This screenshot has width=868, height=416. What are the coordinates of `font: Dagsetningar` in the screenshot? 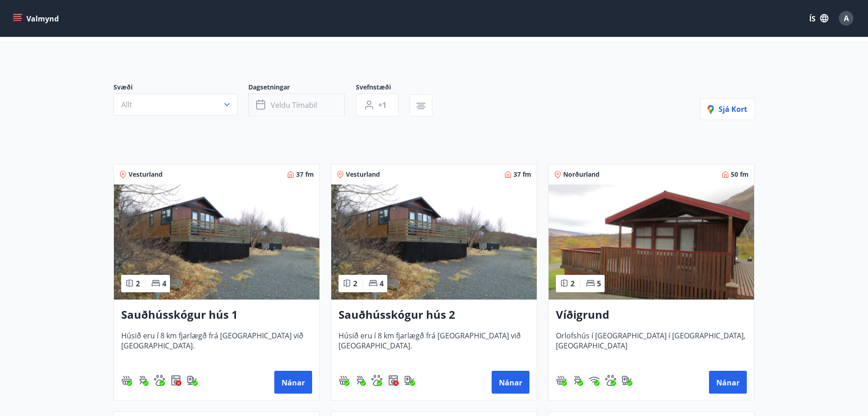 It's located at (269, 87).